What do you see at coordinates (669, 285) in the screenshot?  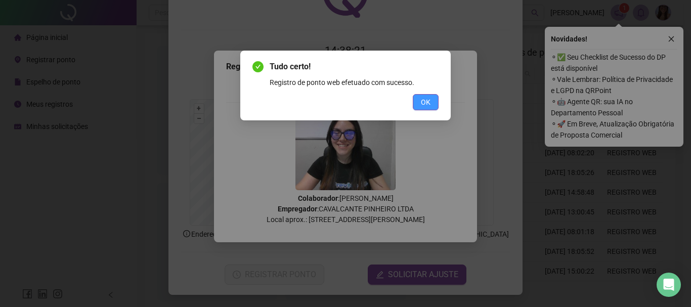 I see `div: Open Intercom Messenger` at bounding box center [669, 285].